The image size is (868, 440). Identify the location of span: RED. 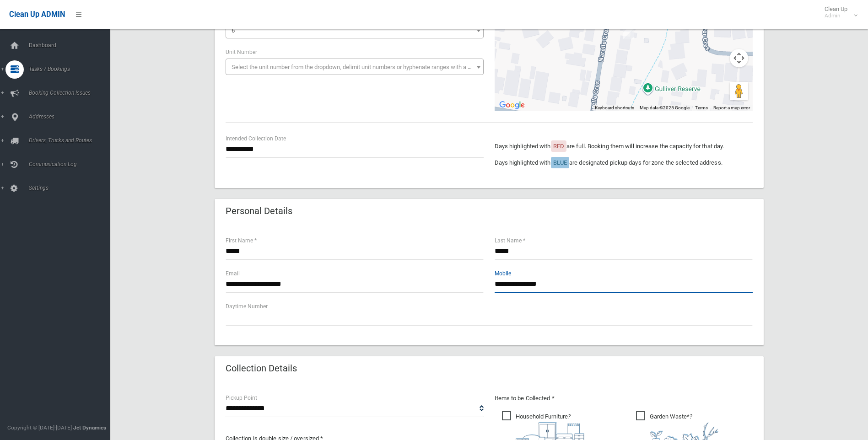
(558, 146).